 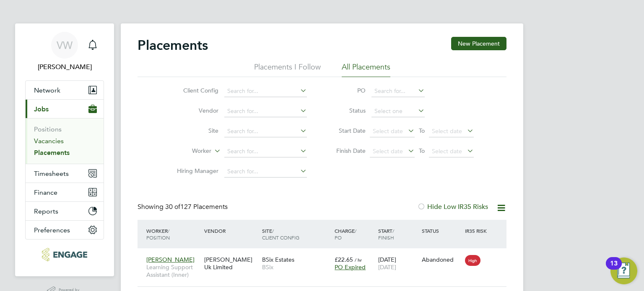 What do you see at coordinates (347, 151) in the screenshot?
I see `label: Finish Date` at bounding box center [347, 151].